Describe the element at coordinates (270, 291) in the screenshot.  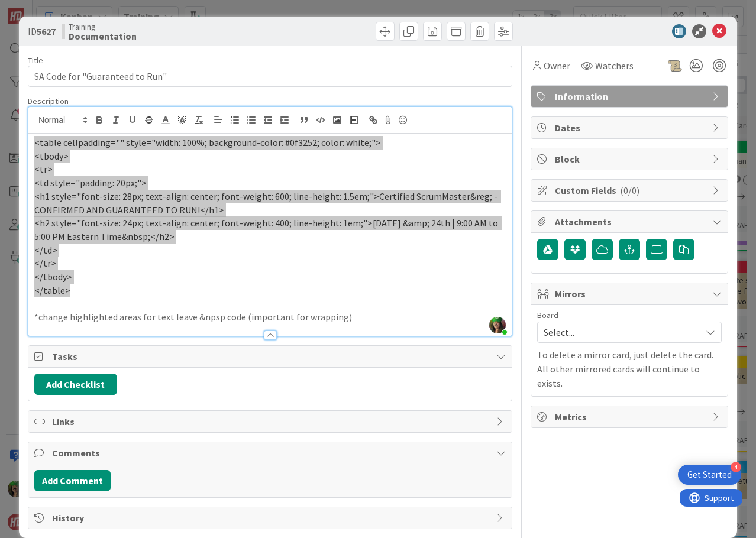
I see `p: </table>` at that location.